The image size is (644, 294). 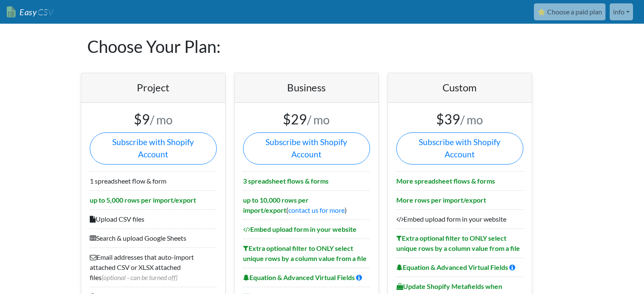 I want to click on h4: Business, so click(x=306, y=87).